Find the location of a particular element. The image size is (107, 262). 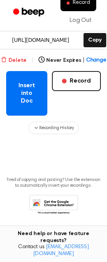

span: Recording History is located at coordinates (57, 128).